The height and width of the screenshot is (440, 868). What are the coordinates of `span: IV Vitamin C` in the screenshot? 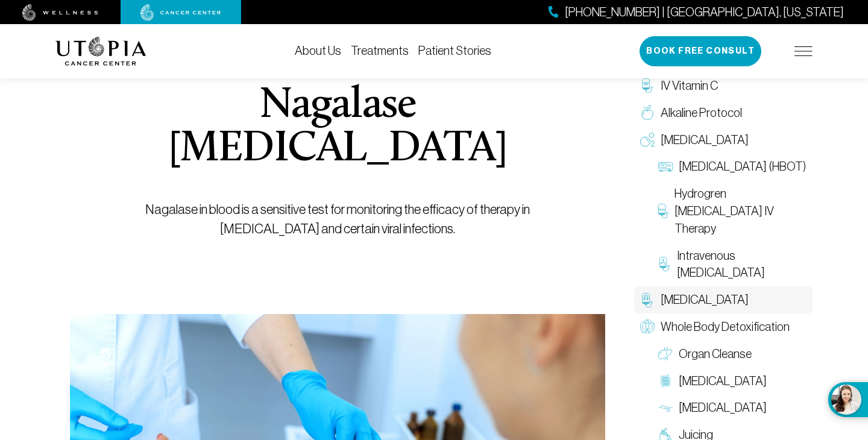 It's located at (689, 86).